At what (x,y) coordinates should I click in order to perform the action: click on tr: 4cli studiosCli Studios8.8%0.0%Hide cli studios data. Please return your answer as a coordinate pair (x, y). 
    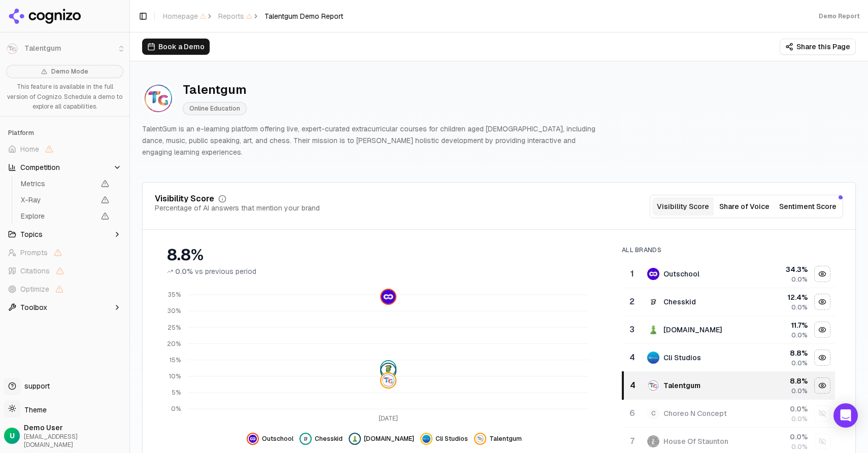
    Looking at the image, I should click on (729, 358).